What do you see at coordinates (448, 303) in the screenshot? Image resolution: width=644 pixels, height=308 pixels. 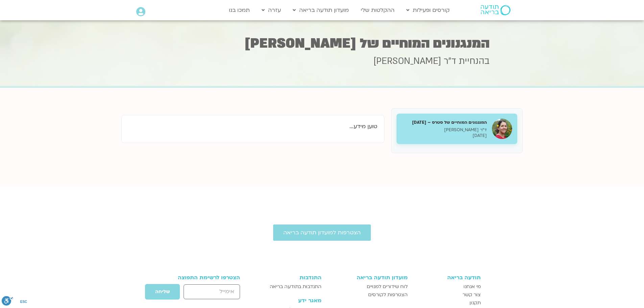 I see `a: תקנון` at bounding box center [448, 303].